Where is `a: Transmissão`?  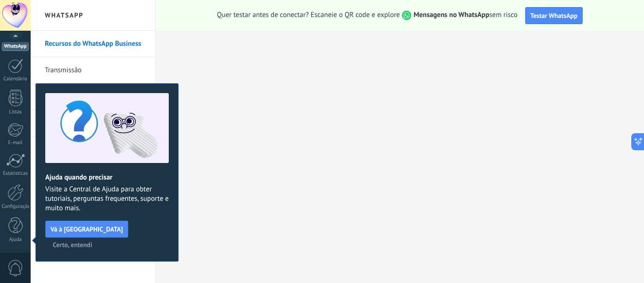 a: Transmissão is located at coordinates (95, 71).